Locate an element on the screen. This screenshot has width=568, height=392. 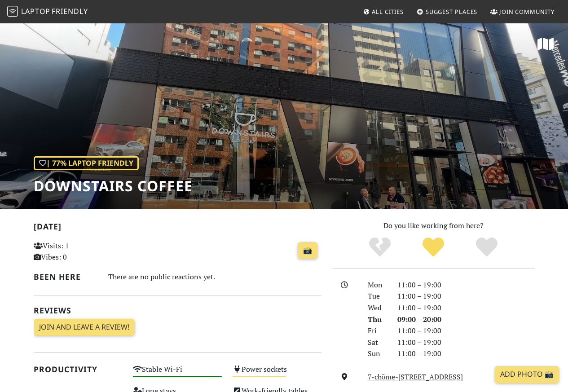
a: Join and leave a review! is located at coordinates (84, 328).